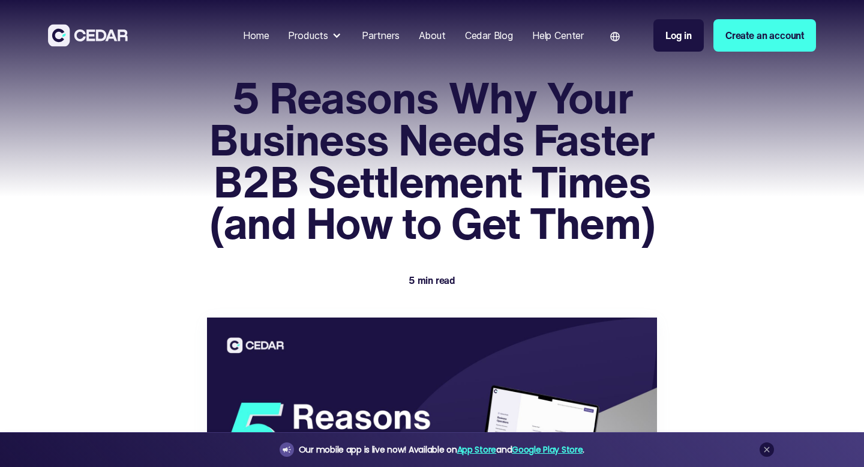  What do you see at coordinates (558, 35) in the screenshot?
I see `a: Help Center` at bounding box center [558, 35].